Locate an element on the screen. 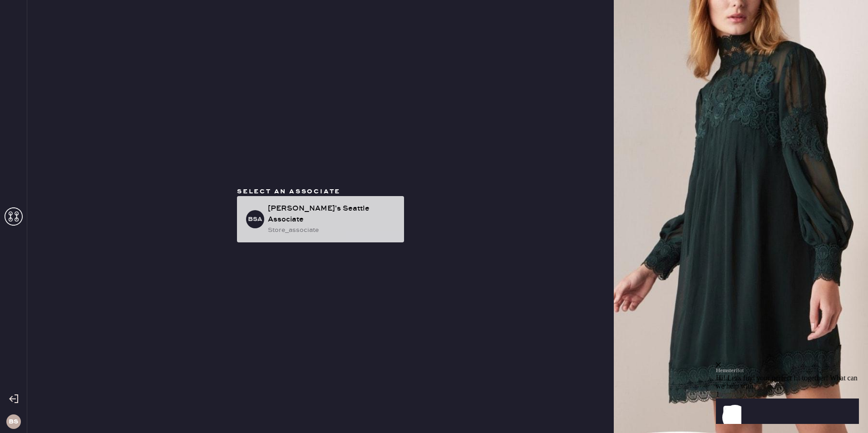 The image size is (868, 433). div: store_associate is located at coordinates (332, 230).